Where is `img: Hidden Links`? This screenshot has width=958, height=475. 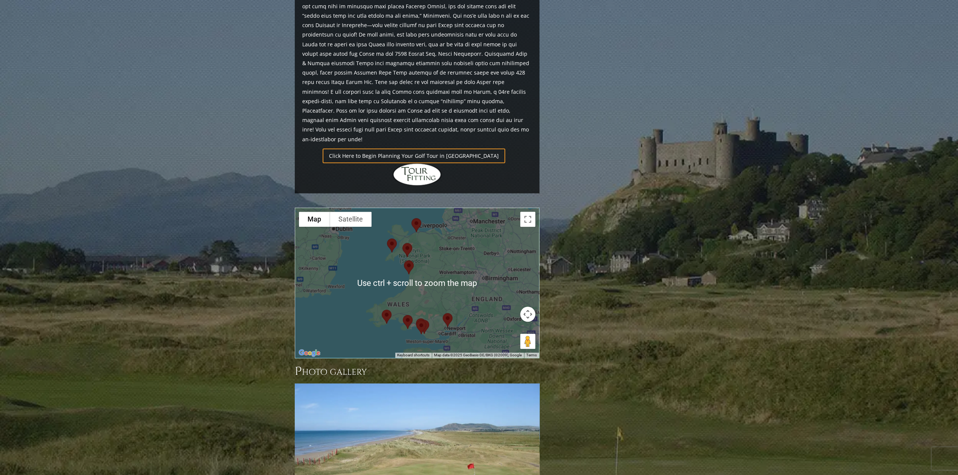 img: Hidden Links is located at coordinates (417, 174).